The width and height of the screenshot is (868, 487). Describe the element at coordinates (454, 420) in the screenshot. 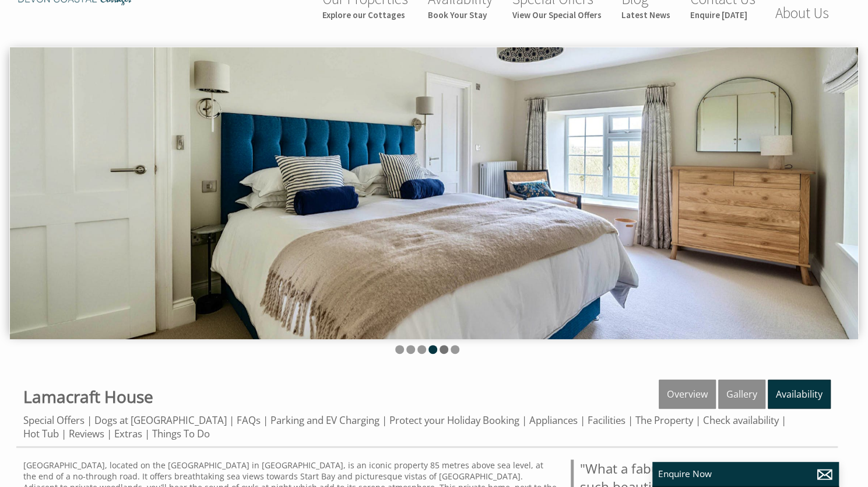

I see `a: Protect your Holiday Booking` at that location.